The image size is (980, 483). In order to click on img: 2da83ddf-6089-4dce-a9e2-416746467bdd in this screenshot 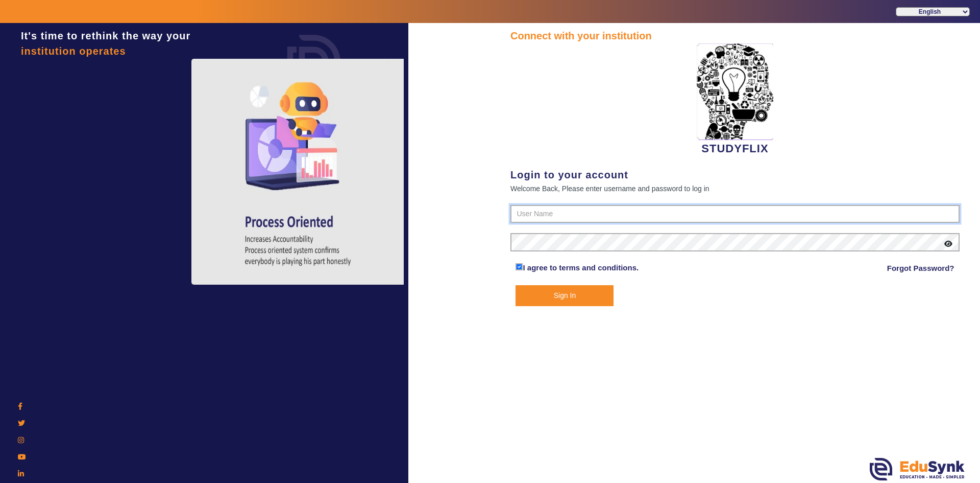, I will do `click(735, 92)`.